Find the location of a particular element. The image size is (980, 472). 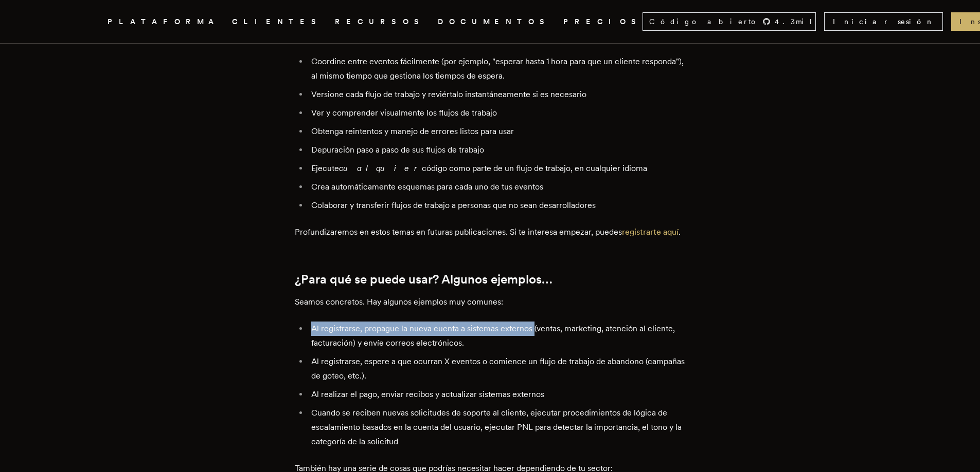

font: Al registrarse, espere a que ocurran X eventos o comience un flujo de trabajo de abandono (campañ... is located at coordinates (498, 368).